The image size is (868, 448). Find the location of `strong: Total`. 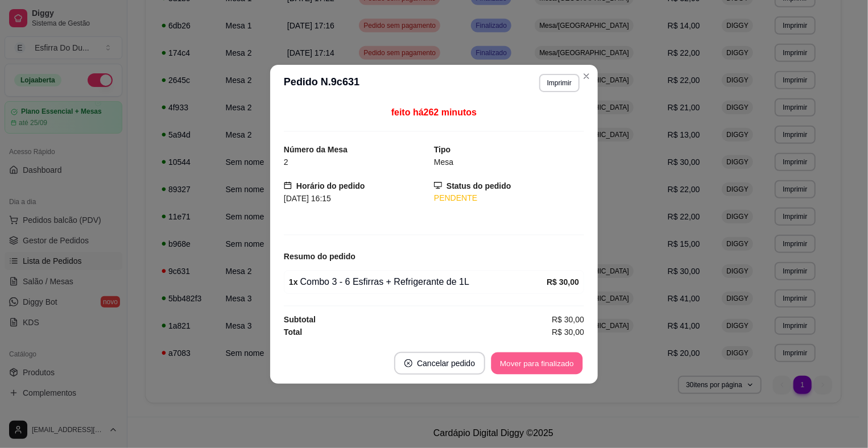

strong: Total is located at coordinates (293, 332).